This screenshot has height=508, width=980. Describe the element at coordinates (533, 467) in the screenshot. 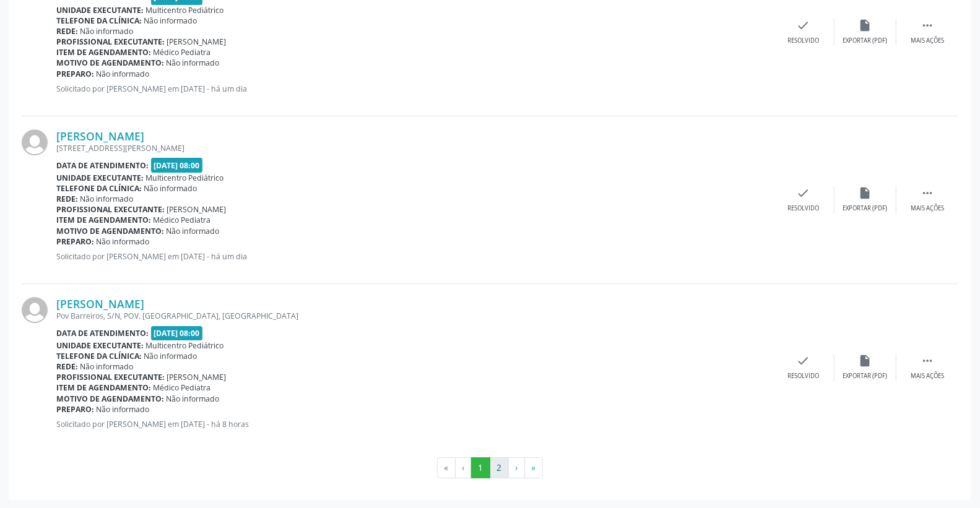

I see `button: Go to last page` at that location.